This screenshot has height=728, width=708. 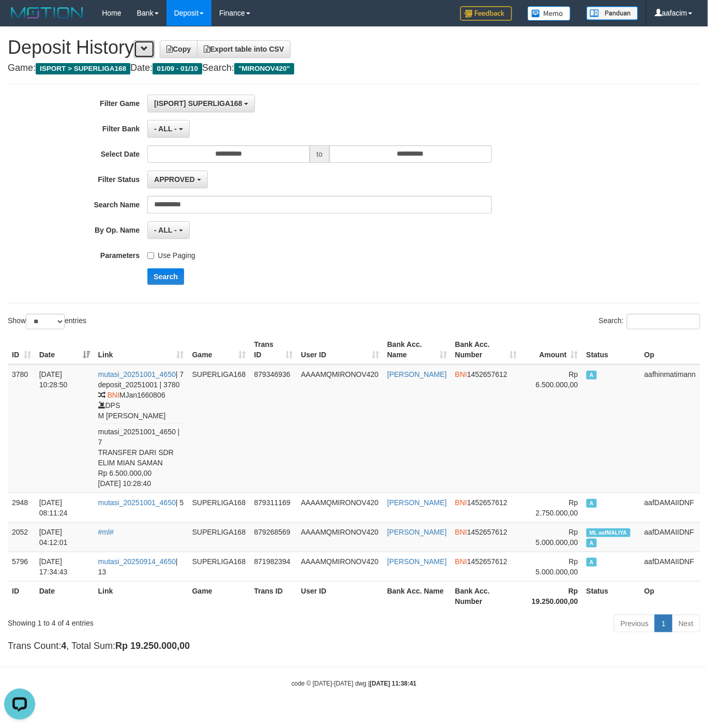 I want to click on button: Open LiveChat chat widget, so click(x=20, y=20).